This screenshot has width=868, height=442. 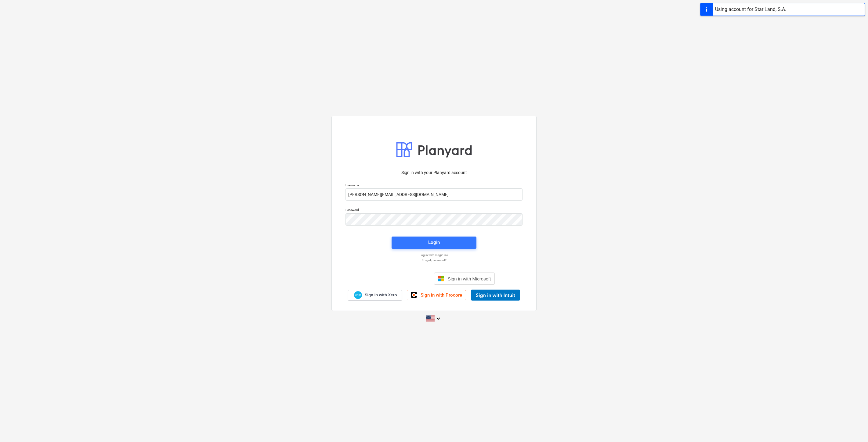 I want to click on p: Password, so click(x=434, y=210).